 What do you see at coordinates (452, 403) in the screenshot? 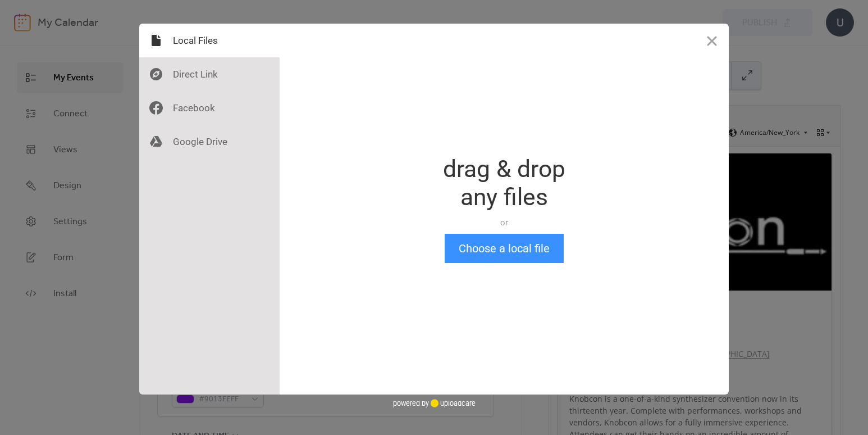
I see `a: uploadcare` at bounding box center [452, 403].